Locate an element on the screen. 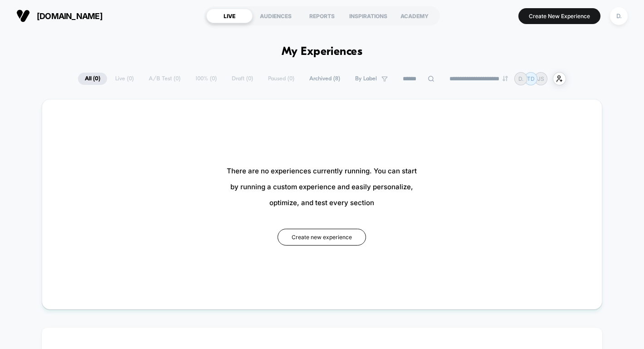 This screenshot has height=349, width=644. span: There are no experiences currently running. You can start by running a custom experience and easi... is located at coordinates (321, 186).